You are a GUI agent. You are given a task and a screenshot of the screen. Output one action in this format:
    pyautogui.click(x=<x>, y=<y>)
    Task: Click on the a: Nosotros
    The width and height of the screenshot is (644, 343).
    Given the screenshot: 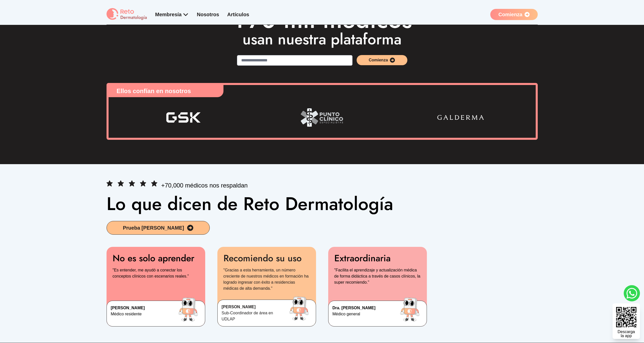 What is the action you would take?
    pyautogui.click(x=208, y=15)
    